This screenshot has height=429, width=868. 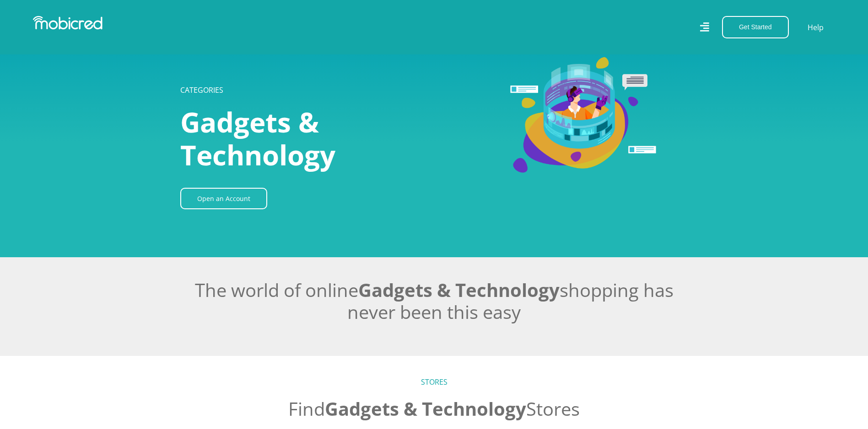 What do you see at coordinates (756, 27) in the screenshot?
I see `button: Get Started` at bounding box center [756, 27].